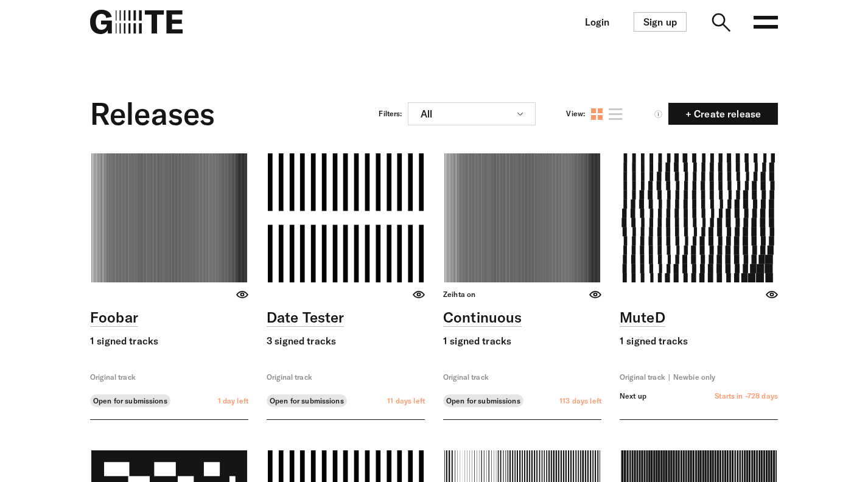 This screenshot has width=868, height=482. What do you see at coordinates (472, 113) in the screenshot?
I see `button: All` at bounding box center [472, 113].